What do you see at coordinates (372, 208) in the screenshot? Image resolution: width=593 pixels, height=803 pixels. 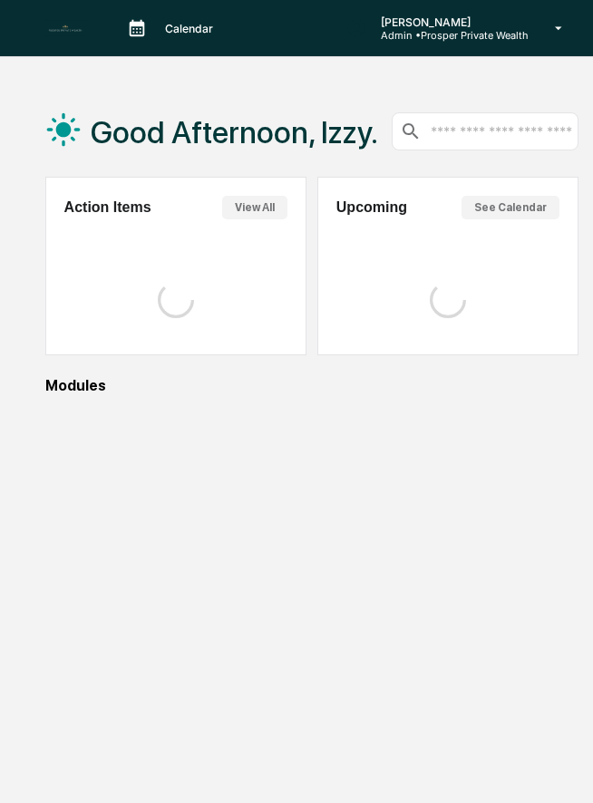 I see `h2: Upcoming` at bounding box center [372, 208].